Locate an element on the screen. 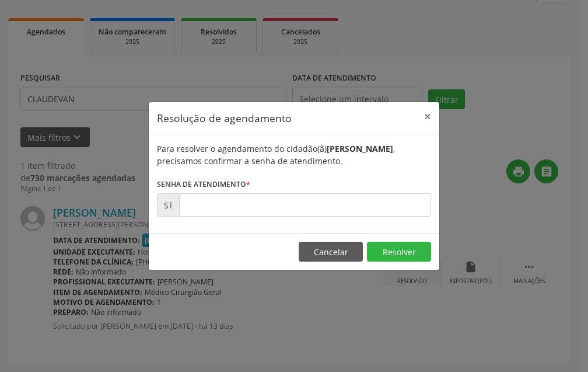 Image resolution: width=588 pixels, height=372 pixels. h5: Resolução de agendamento is located at coordinates (224, 118).